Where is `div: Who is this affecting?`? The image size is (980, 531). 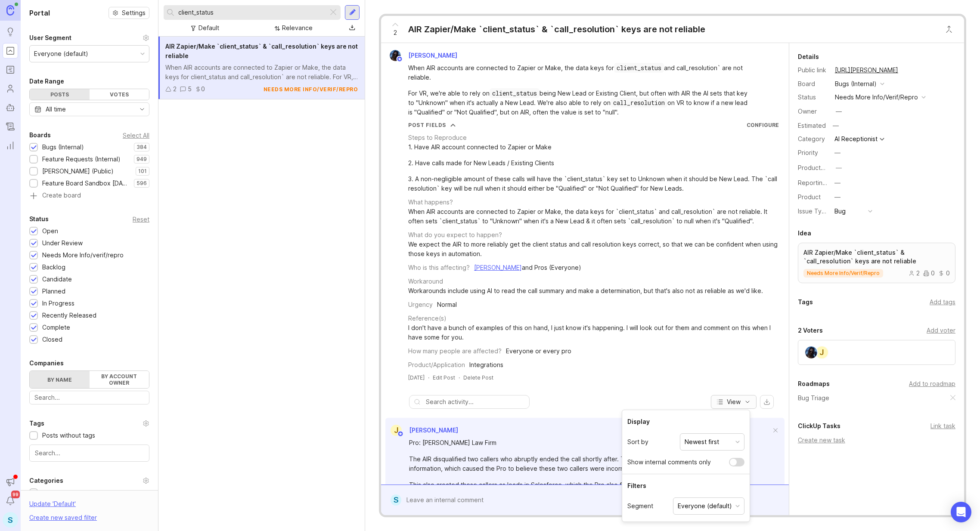 div: Who is this affecting? is located at coordinates (438, 268).